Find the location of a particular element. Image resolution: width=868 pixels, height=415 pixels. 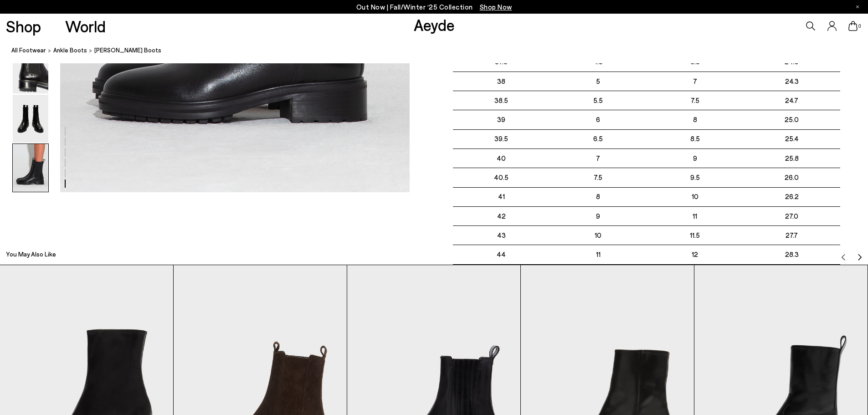

img: Jack Chelsea Boots - Image 5 is located at coordinates (30, 119).